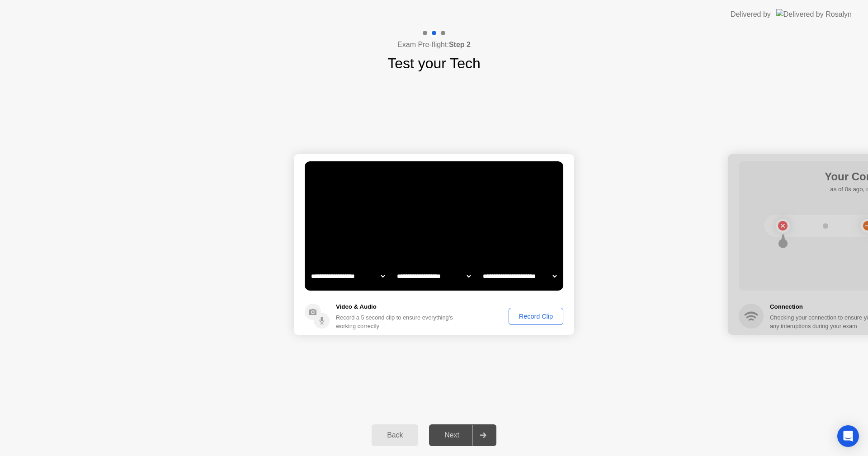 The width and height of the screenshot is (868, 456). What do you see at coordinates (536, 316) in the screenshot?
I see `div: Record Clip` at bounding box center [536, 316].